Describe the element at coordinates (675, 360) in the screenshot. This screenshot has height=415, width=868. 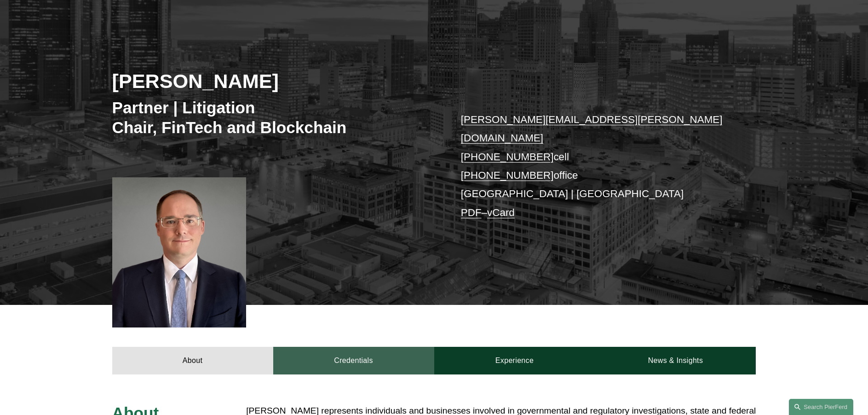
I see `a: News & Insights` at that location.